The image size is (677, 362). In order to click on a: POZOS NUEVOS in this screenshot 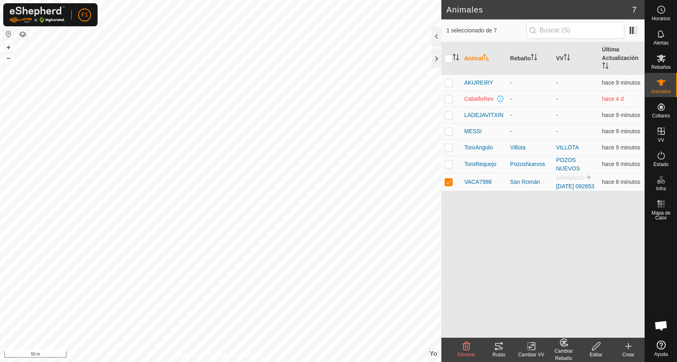, I will do `click(567, 164)`.